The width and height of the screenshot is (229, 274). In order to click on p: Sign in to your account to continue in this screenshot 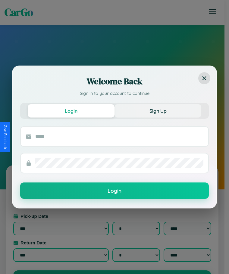, I will do `click(115, 94)`.